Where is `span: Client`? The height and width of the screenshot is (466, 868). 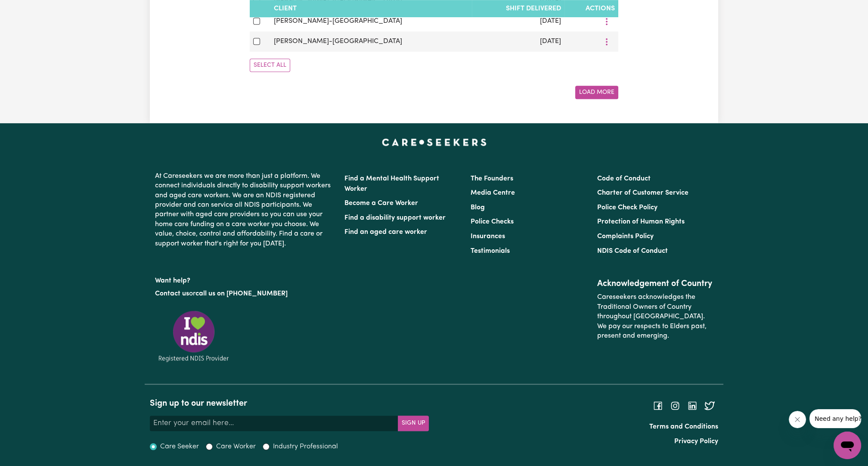 span: Client is located at coordinates (285, 9).